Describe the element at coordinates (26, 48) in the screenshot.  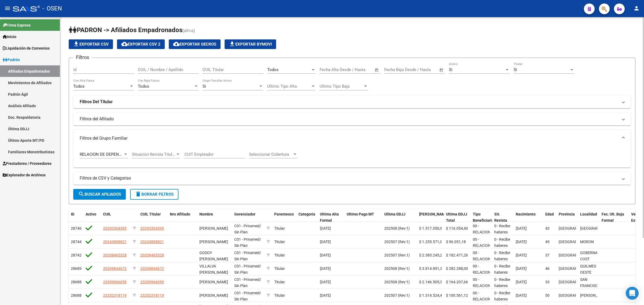
I see `span: Liquidación de Convenios` at that location.